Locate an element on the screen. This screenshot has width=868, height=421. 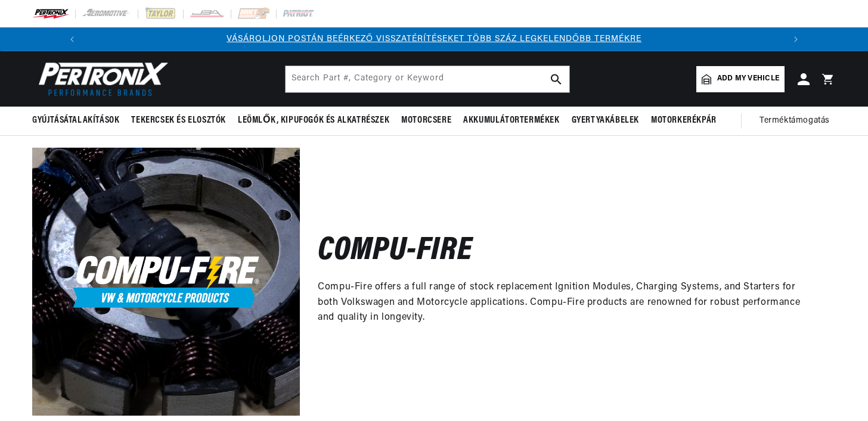
span: Add my vehicle is located at coordinates (748, 79).